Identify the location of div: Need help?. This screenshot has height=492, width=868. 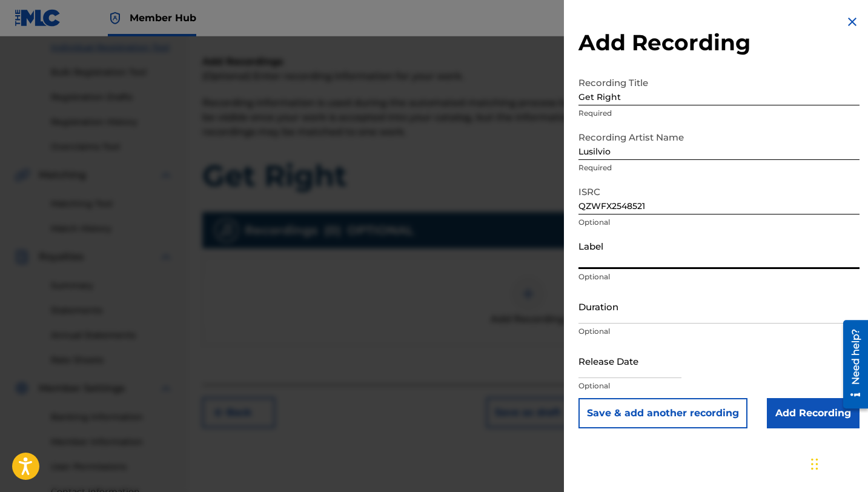
(21, 41).